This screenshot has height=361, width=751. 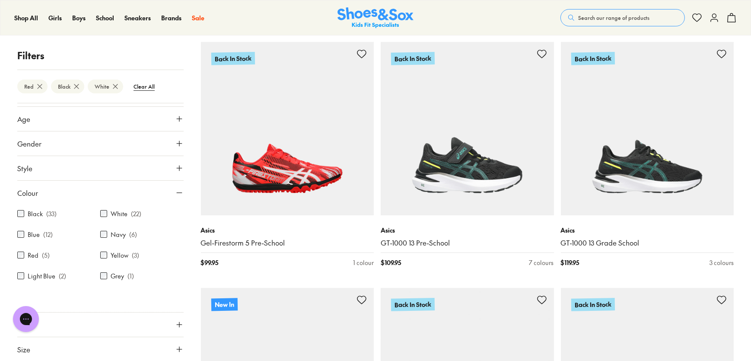 What do you see at coordinates (542, 262) in the screenshot?
I see `div: 7 colours` at bounding box center [542, 262].